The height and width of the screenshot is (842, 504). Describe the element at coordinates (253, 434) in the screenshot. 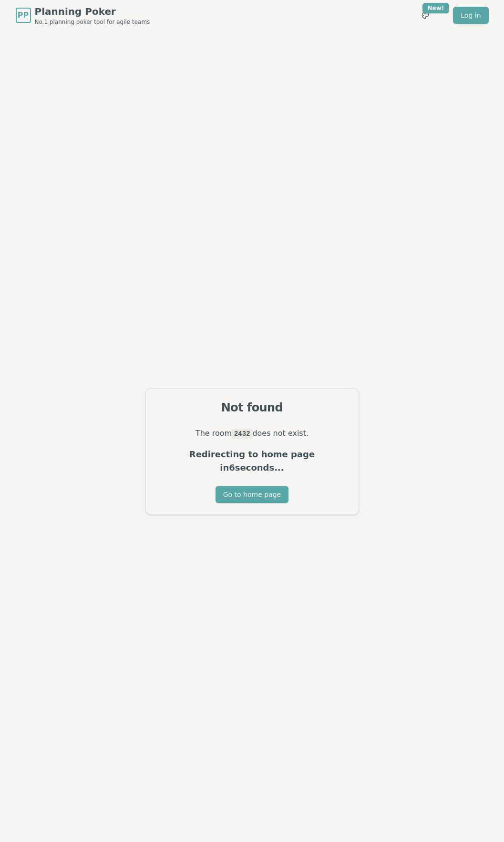

I see `p: The room does not exist.` at that location.